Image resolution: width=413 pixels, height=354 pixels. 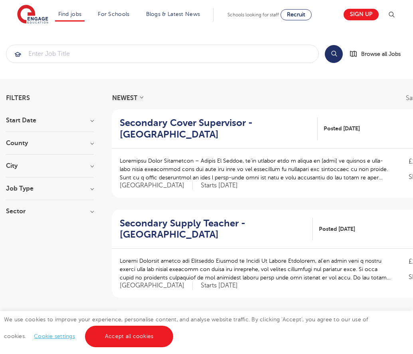 I want to click on input: Submit, so click(x=162, y=54).